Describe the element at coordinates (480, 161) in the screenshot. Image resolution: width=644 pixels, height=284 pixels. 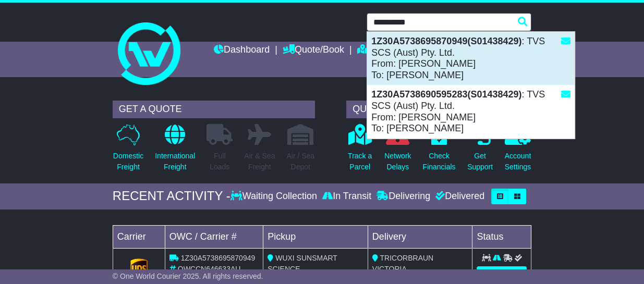
I see `p: Get Support` at that location.